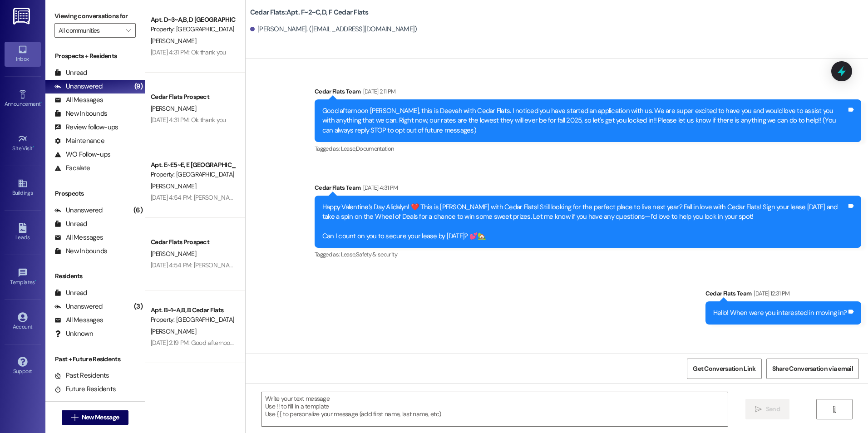 This screenshot has height=433, width=868. Describe the element at coordinates (72, 168) in the screenshot. I see `div: Escalate` at that location.